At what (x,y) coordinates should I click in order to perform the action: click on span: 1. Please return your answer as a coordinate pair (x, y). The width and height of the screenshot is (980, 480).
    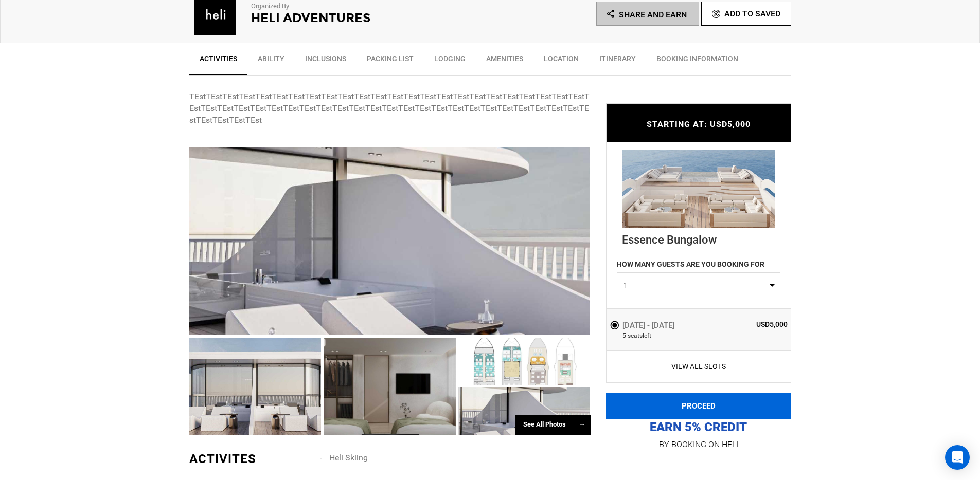
    Looking at the image, I should click on (695, 286).